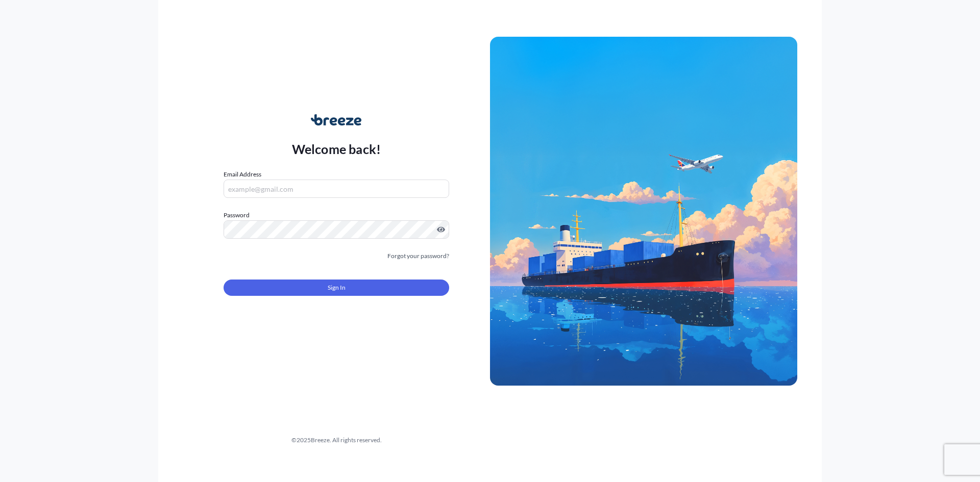  Describe the element at coordinates (441, 229) in the screenshot. I see `button: Show password` at that location.